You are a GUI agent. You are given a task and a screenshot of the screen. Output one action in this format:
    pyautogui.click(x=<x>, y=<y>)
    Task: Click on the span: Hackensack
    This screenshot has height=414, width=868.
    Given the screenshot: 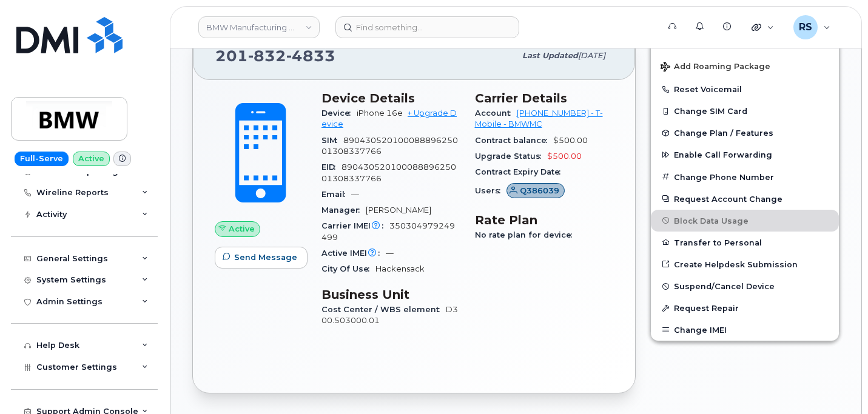 What is the action you would take?
    pyautogui.click(x=400, y=269)
    